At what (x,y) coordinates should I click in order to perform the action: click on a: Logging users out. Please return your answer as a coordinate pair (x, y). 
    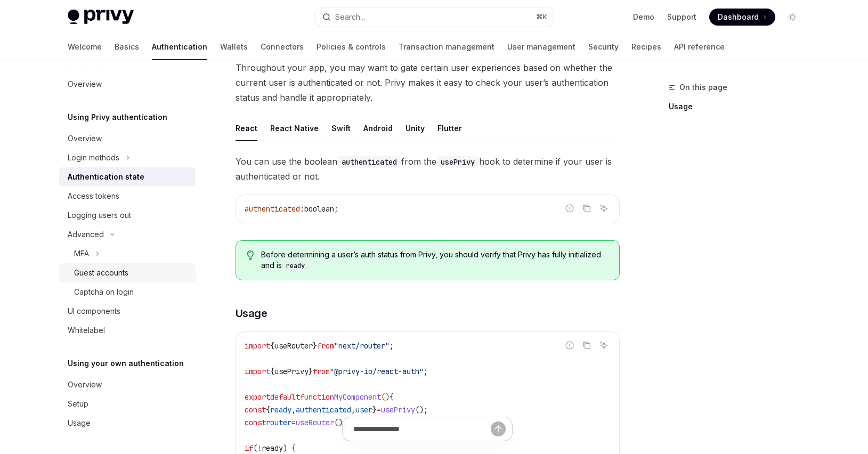
    Looking at the image, I should click on (128, 215).